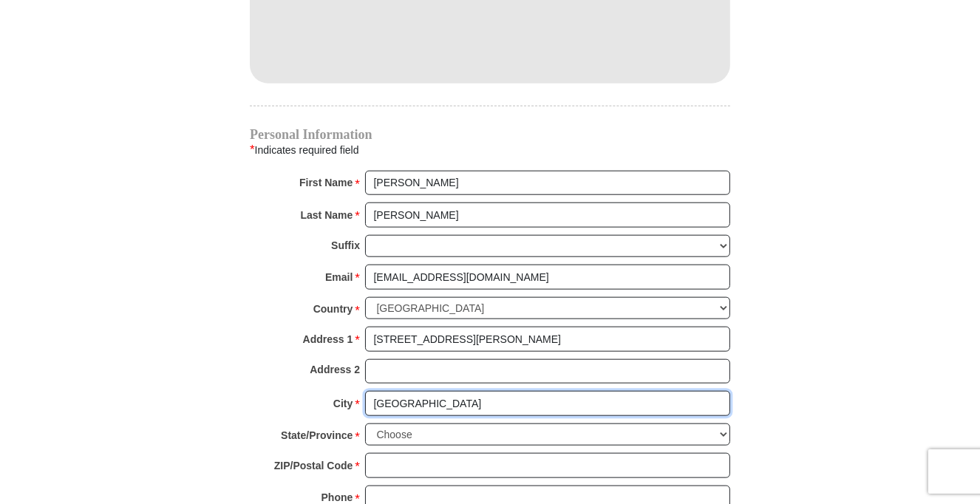  What do you see at coordinates (317, 435) in the screenshot?
I see `strong: State/Province` at bounding box center [317, 435].